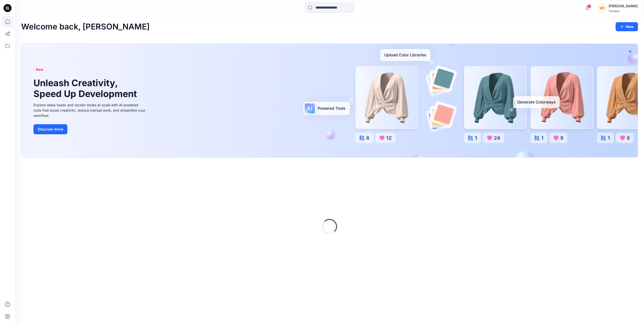 The image size is (644, 324). Describe the element at coordinates (90, 129) in the screenshot. I see `a: Discover more` at that location.